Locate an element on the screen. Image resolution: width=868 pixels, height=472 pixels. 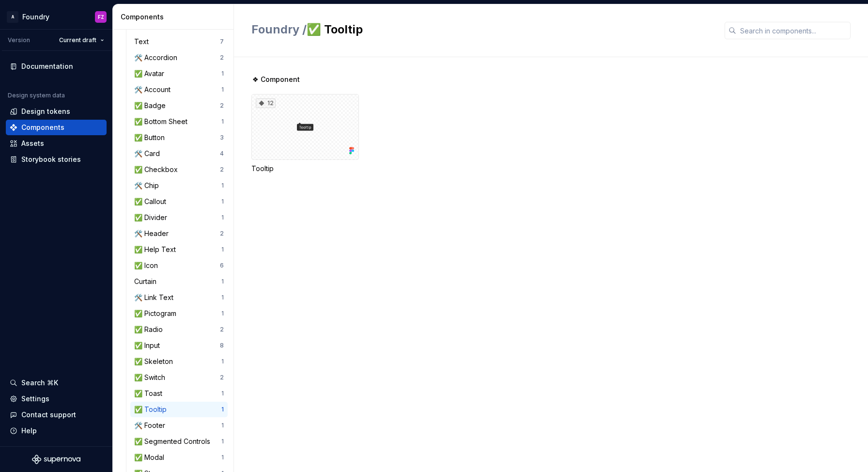
div: Curtain is located at coordinates (147, 282).